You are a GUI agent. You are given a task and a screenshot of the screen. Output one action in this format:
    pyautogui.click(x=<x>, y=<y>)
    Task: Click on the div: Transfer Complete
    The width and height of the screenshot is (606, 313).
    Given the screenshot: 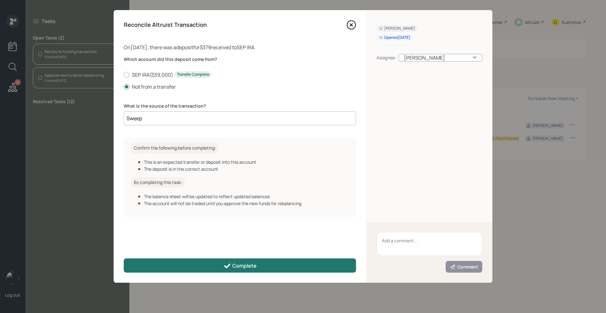 What is the action you would take?
    pyautogui.click(x=193, y=74)
    